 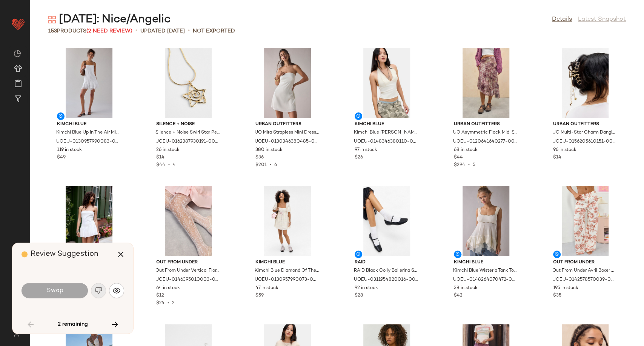 I want to click on span: UOEU-0130957990073-000-011, so click(x=287, y=280).